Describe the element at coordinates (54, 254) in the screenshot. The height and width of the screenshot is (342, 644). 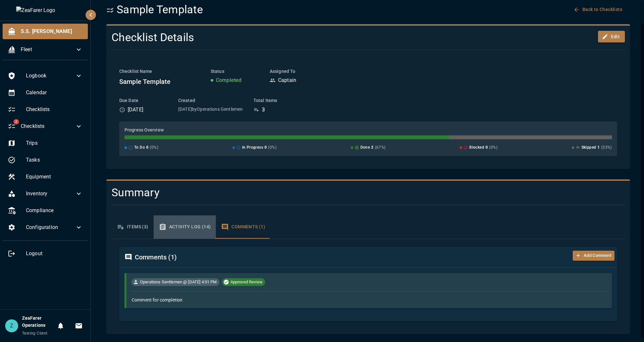
I see `span: Logout` at that location.